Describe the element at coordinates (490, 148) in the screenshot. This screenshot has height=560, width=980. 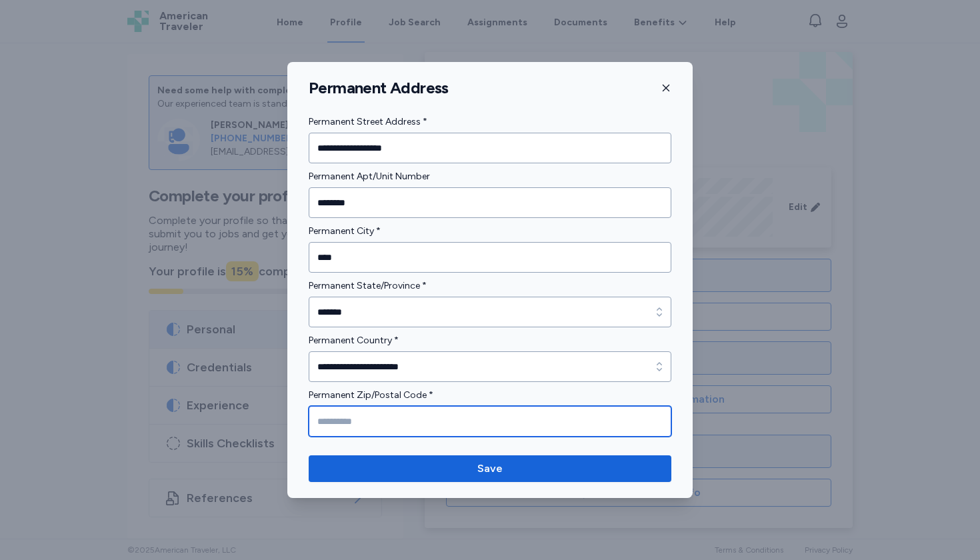
I see `input: Permanent Street Address *` at that location.